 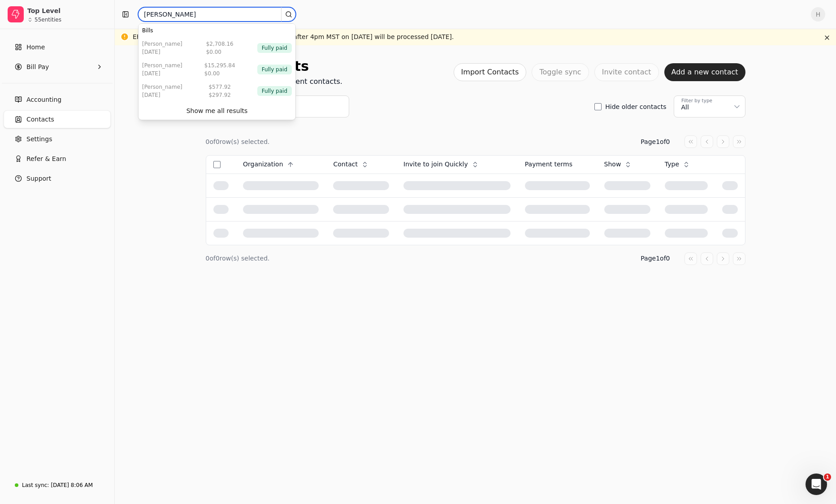 What do you see at coordinates (38, 67) in the screenshot?
I see `span: Bill Pay` at bounding box center [38, 67].